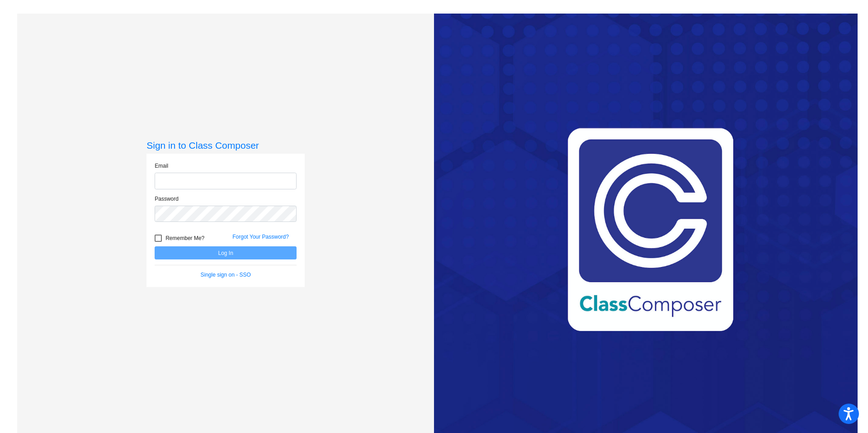  I want to click on span: Remember Me?, so click(185, 238).